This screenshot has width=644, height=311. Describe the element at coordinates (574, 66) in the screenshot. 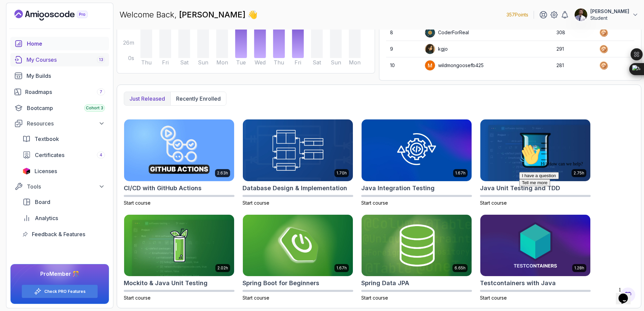

I see `td: 281` at that location.